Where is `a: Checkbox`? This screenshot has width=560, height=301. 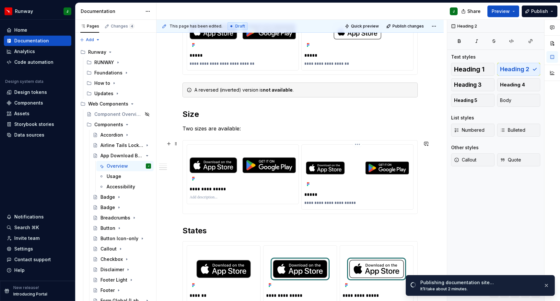
a: Checkbox is located at coordinates (122, 259).